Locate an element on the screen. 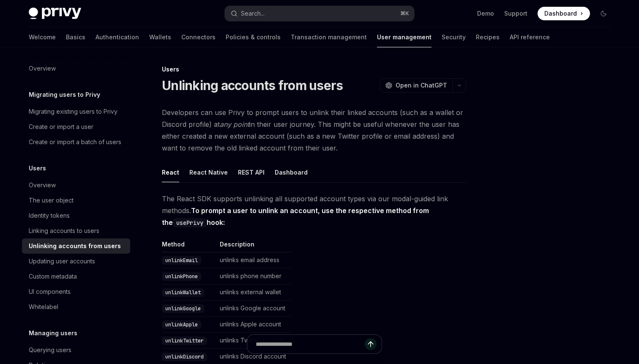 The image size is (639, 364). td: unlinks phone number is located at coordinates (254, 276).